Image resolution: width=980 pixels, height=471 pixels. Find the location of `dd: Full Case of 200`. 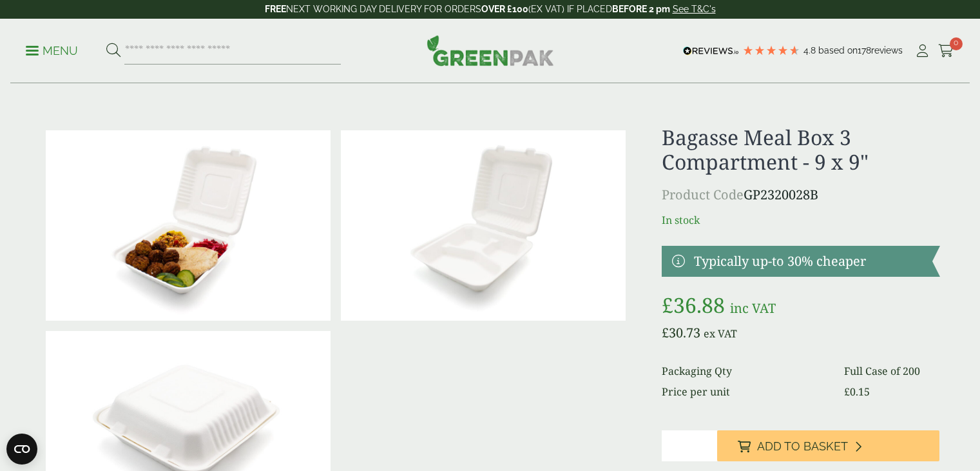

dd: Full Case of 200 is located at coordinates (892, 371).